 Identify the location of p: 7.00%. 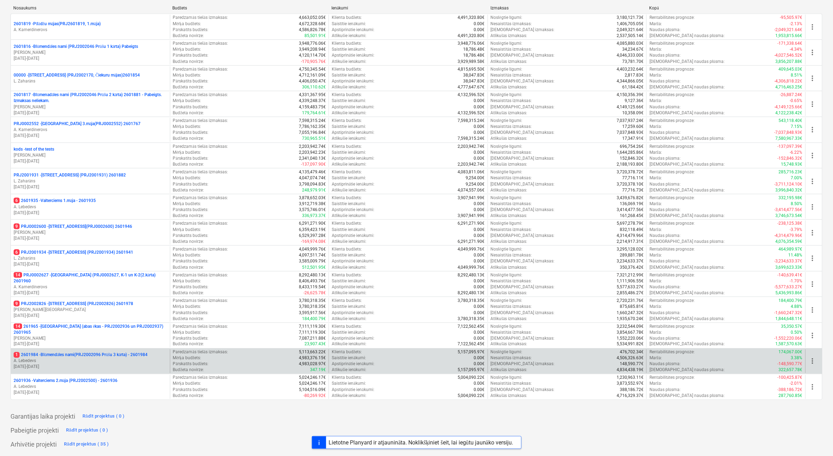
(797, 178).